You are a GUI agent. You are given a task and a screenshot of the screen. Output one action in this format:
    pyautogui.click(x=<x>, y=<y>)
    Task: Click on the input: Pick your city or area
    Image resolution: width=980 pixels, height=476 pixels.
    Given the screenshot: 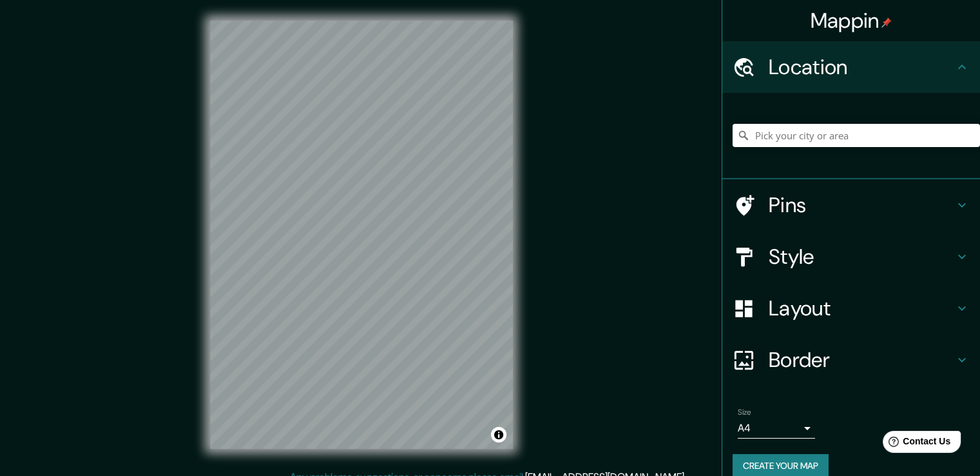 What is the action you would take?
    pyautogui.click(x=856, y=136)
    